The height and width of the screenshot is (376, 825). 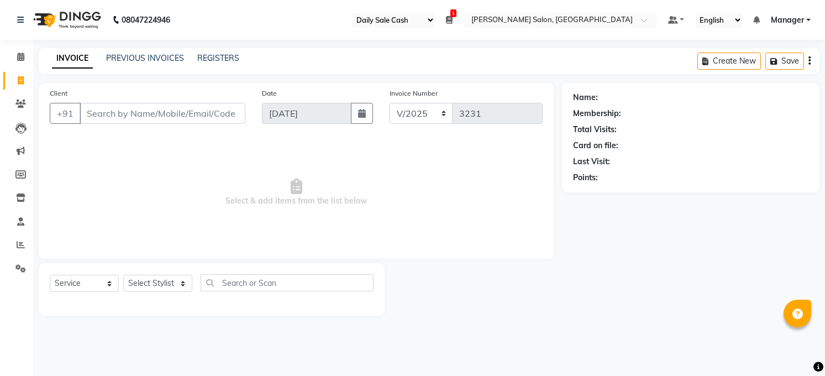 What do you see at coordinates (453, 13) in the screenshot?
I see `span: 1` at bounding box center [453, 13].